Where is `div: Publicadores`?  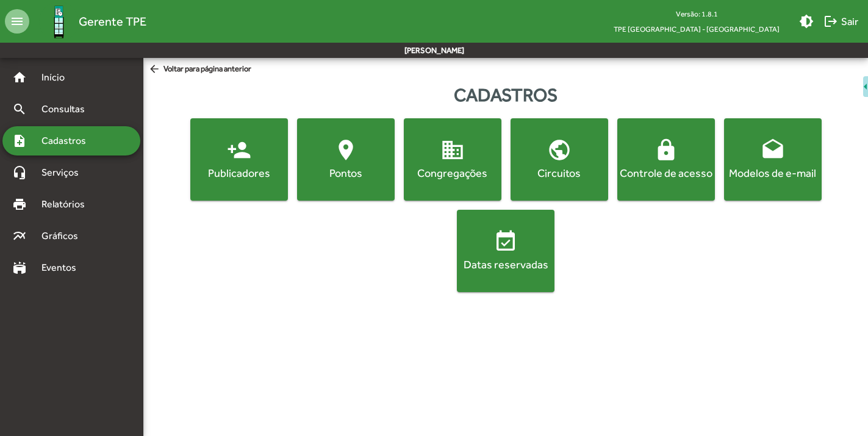 div: Publicadores is located at coordinates (239, 173).